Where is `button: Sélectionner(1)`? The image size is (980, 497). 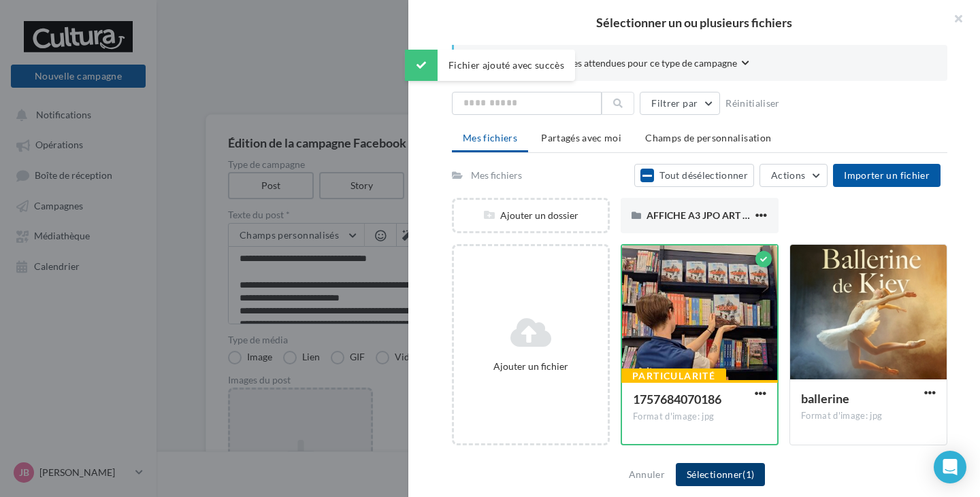 button: Sélectionner(1) is located at coordinates (720, 475).